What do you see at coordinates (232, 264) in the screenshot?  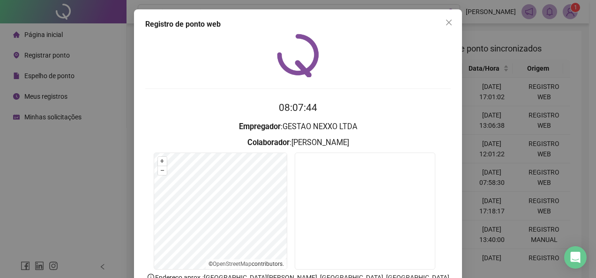 I see `a: OpenStreetMap` at bounding box center [232, 264].